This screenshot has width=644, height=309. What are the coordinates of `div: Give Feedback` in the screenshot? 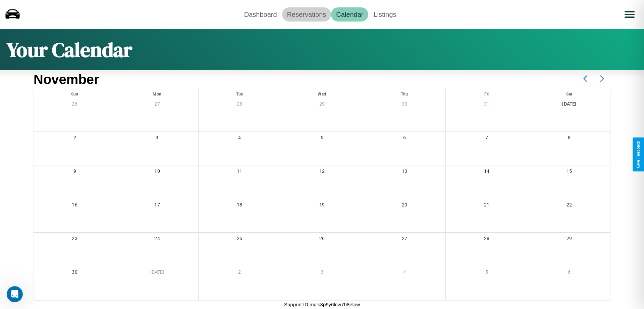 It's located at (639, 154).